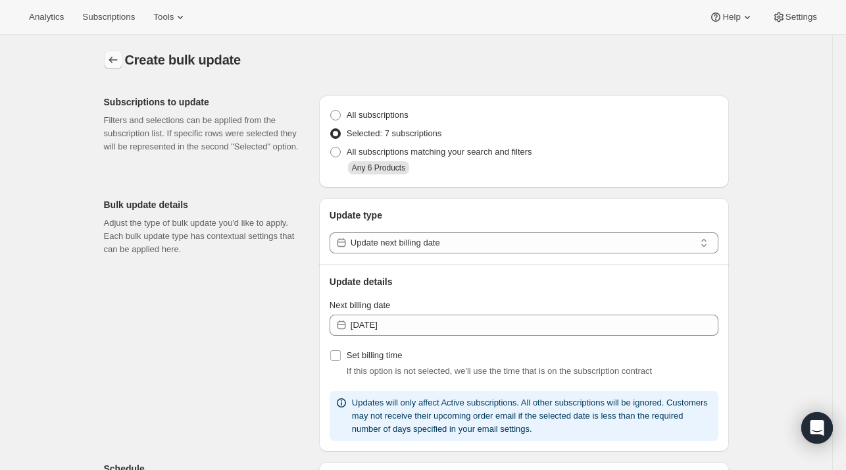  What do you see at coordinates (375, 355) in the screenshot?
I see `span: Set billing time` at bounding box center [375, 355].